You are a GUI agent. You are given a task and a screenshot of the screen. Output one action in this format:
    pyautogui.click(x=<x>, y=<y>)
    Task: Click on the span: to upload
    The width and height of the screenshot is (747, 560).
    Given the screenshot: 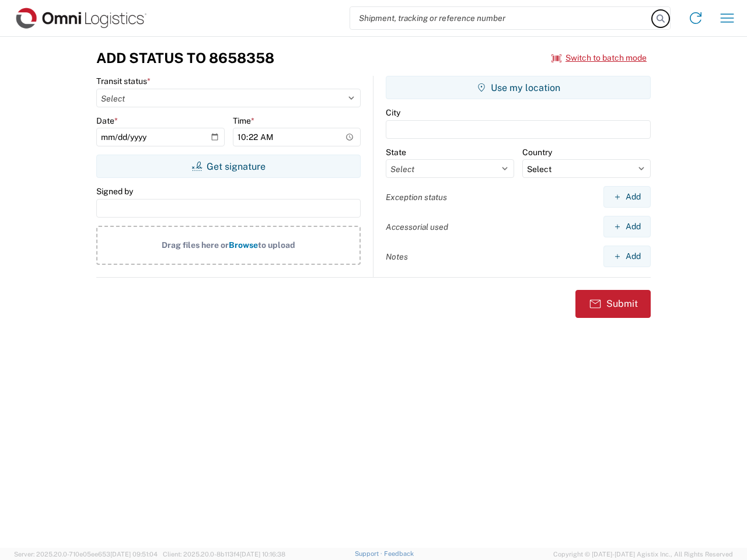 What is the action you would take?
    pyautogui.click(x=277, y=245)
    